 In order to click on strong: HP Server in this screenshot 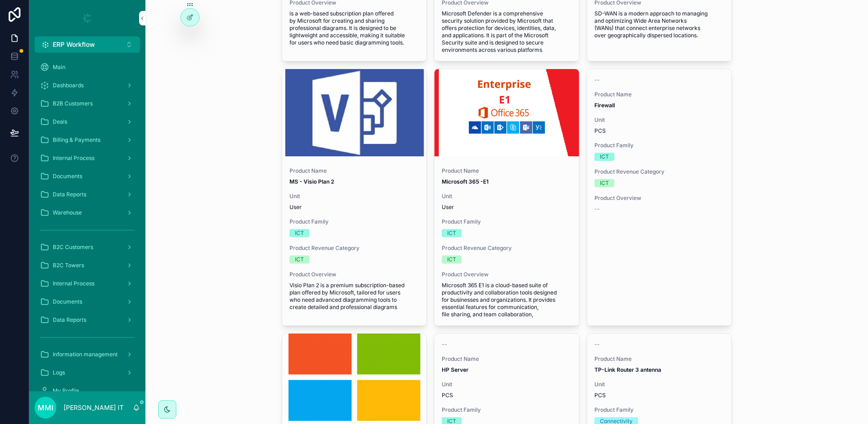, I will do `click(455, 369)`.